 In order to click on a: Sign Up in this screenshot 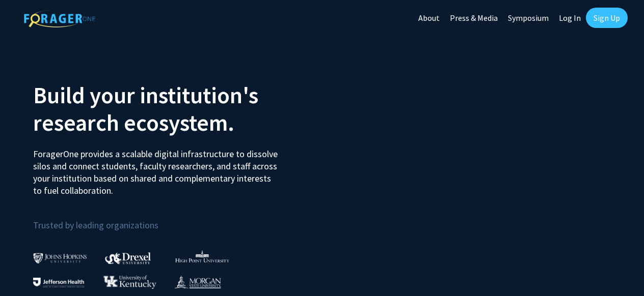, I will do `click(606, 18)`.